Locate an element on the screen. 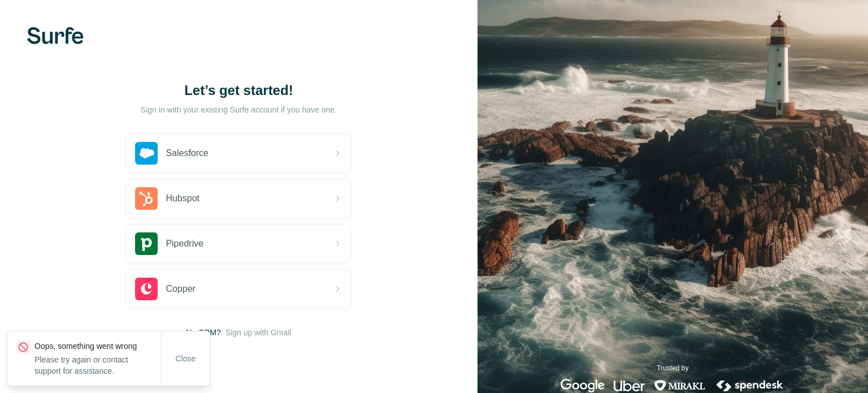 Image resolution: width=868 pixels, height=393 pixels. p: Oops, something went wrong is located at coordinates (98, 346).